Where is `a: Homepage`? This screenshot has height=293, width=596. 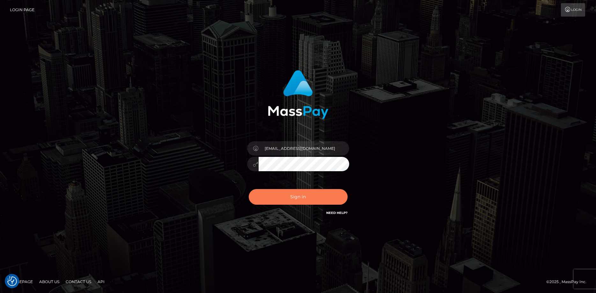 a: Homepage is located at coordinates (21, 282).